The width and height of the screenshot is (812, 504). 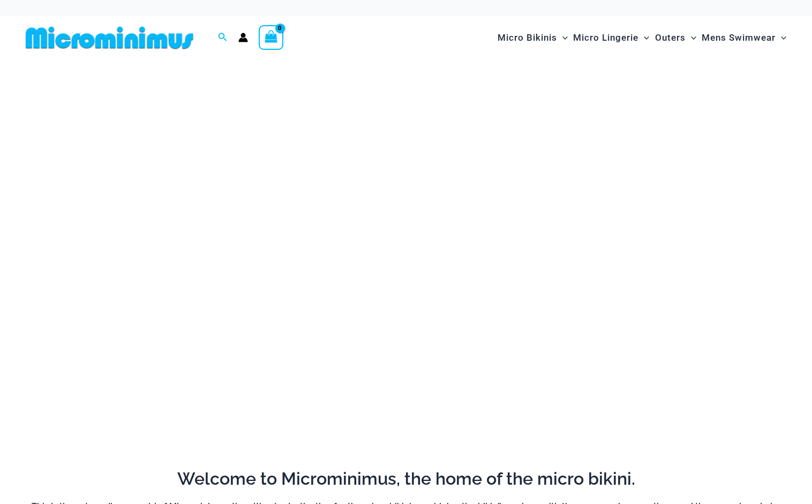 I want to click on span: Outers, so click(x=670, y=38).